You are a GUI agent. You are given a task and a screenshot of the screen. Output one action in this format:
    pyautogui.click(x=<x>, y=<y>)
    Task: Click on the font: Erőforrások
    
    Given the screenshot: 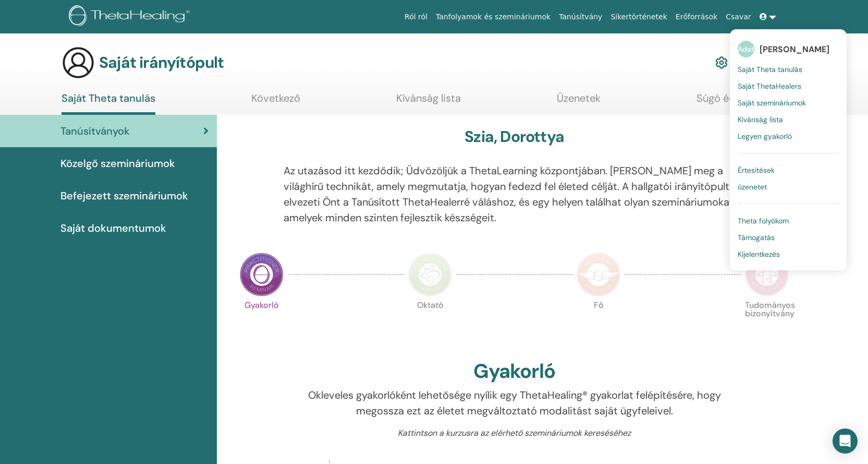 What is the action you would take?
    pyautogui.click(x=697, y=16)
    